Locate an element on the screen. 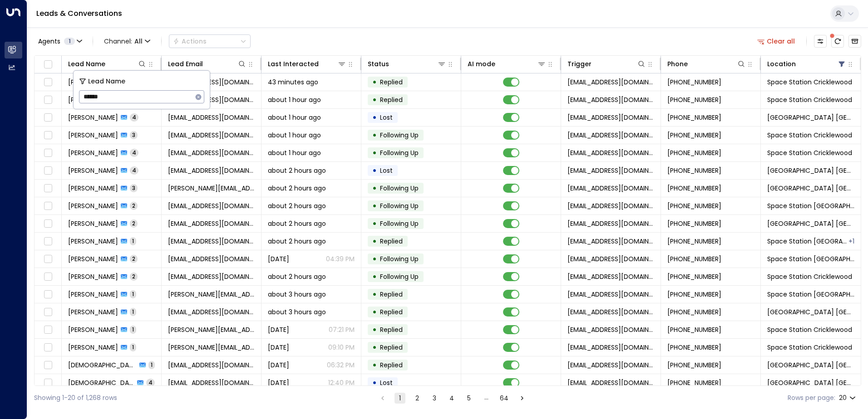 The width and height of the screenshot is (868, 419). span: 43 minutes ago is located at coordinates (292, 82).